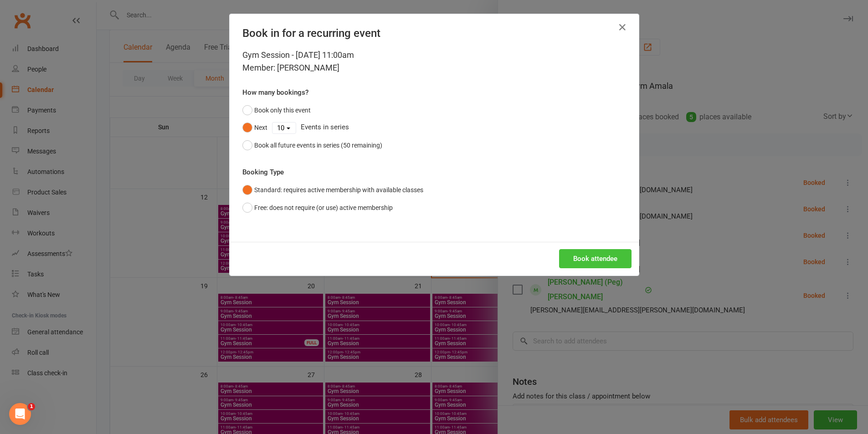 Image resolution: width=868 pixels, height=434 pixels. Describe the element at coordinates (622, 28) in the screenshot. I see `button: Close` at that location.